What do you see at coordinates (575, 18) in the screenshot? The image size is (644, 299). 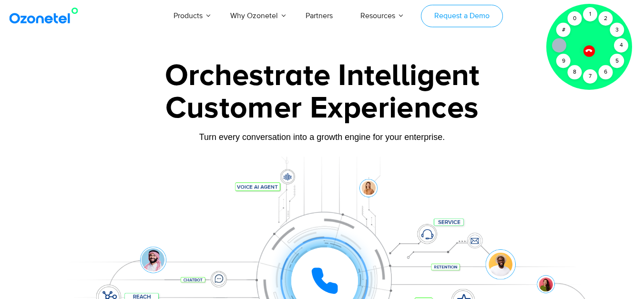 I see `div: 0` at bounding box center [575, 18].